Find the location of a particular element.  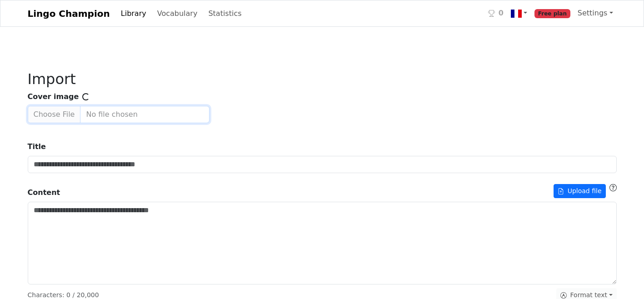

button: Content is located at coordinates (579, 191).